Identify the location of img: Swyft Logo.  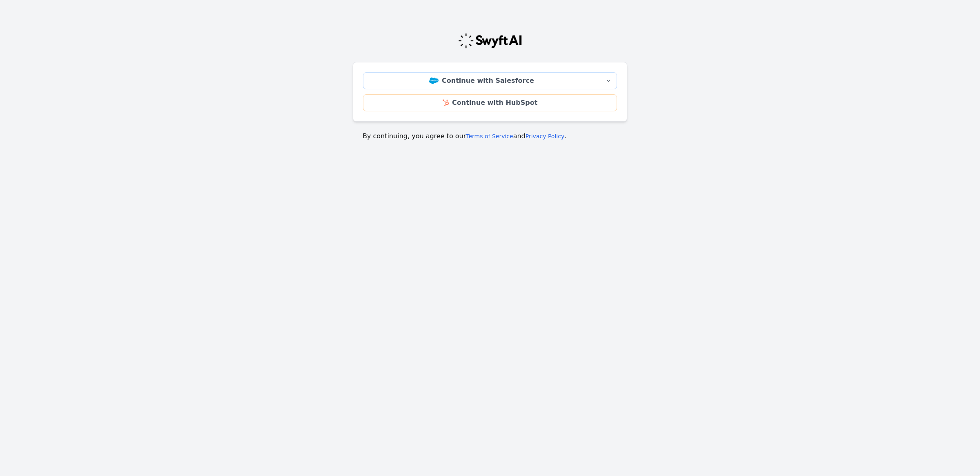
(490, 40).